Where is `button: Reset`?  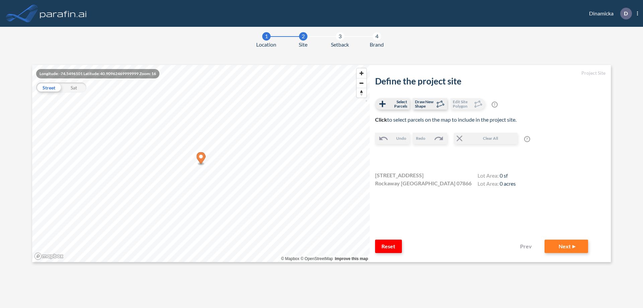 button: Reset is located at coordinates (389, 246).